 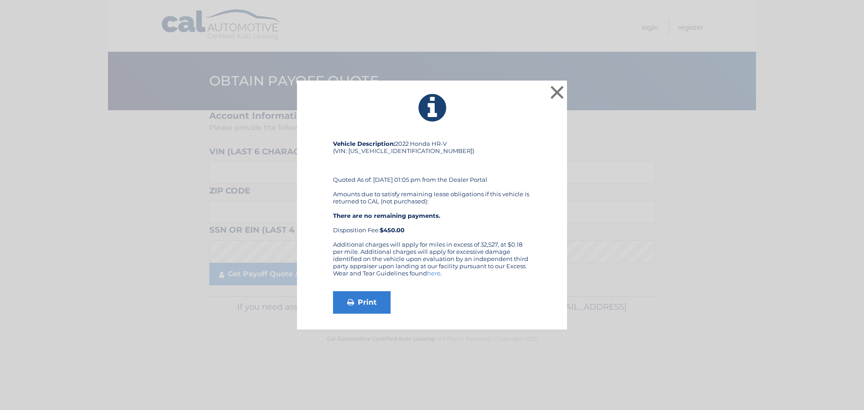 What do you see at coordinates (434, 273) in the screenshot?
I see `a: here` at bounding box center [434, 273].